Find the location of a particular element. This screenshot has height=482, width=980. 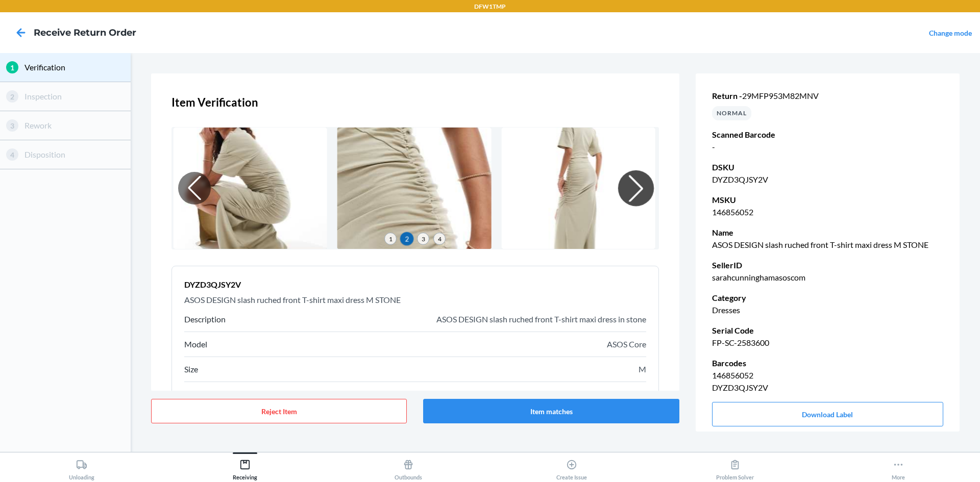

p: MSKU is located at coordinates (827, 200).